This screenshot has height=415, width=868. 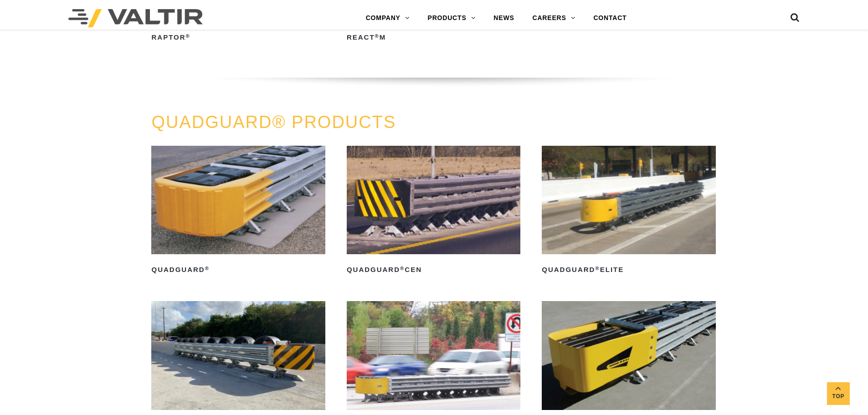 I want to click on a: CAREERS, so click(x=554, y=18).